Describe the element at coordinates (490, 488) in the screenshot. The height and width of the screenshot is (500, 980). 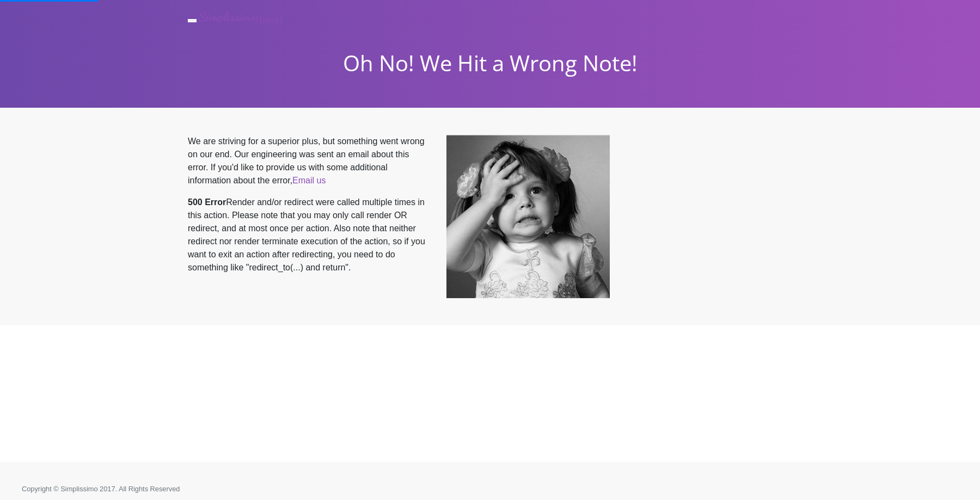
I see `p: Copyright © Simplissimo 2017. All Rights Reserved` at that location.